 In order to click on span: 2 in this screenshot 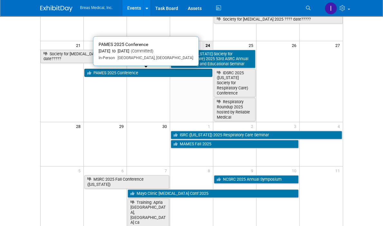, I will do `click(253, 126)`.